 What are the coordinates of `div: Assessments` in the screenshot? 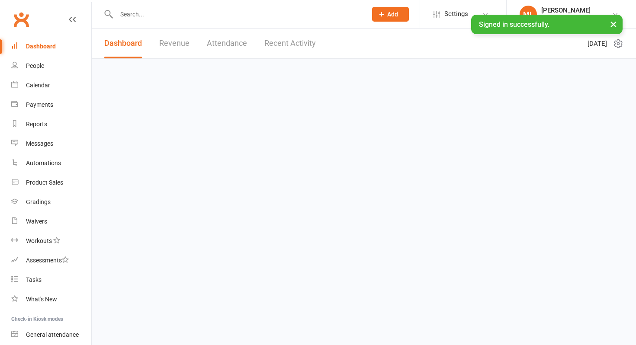 It's located at (47, 260).